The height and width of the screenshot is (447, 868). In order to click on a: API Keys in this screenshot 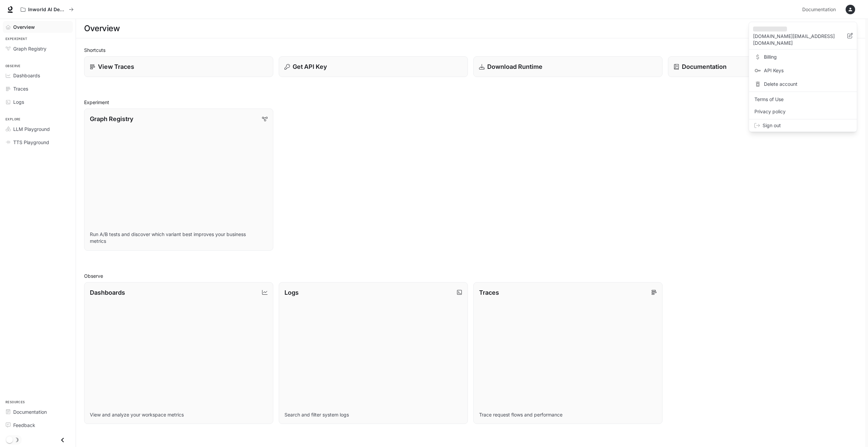, I will do `click(803, 70)`.